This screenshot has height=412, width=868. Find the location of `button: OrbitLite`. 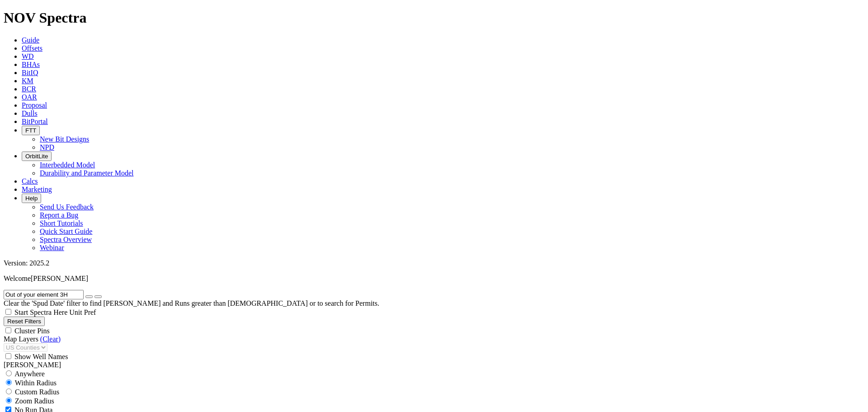

button: OrbitLite is located at coordinates (36, 156).